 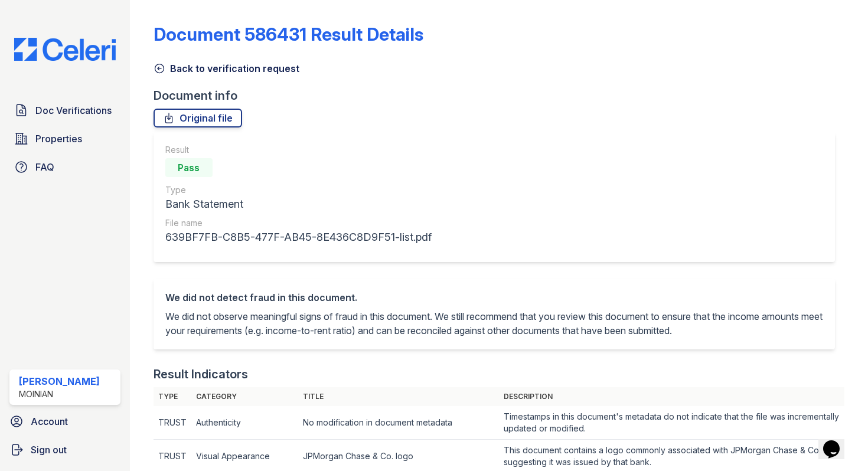 What do you see at coordinates (226, 69) in the screenshot?
I see `a: Back to verification request` at bounding box center [226, 69].